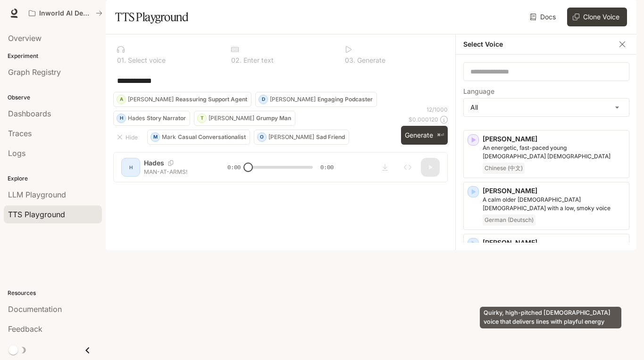  I want to click on button: All workspaces, so click(66, 13).